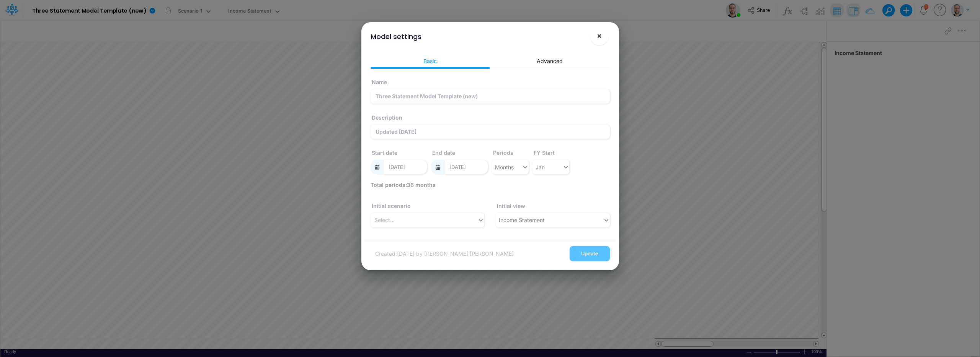 The width and height of the screenshot is (980, 357). I want to click on label: Start date, so click(384, 152).